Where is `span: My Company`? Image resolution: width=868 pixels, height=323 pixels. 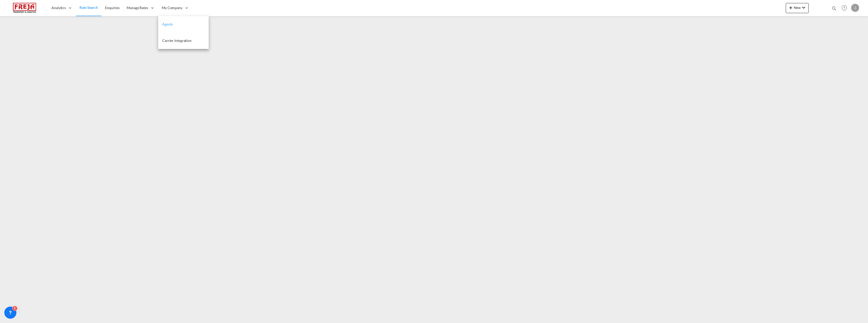 span: My Company is located at coordinates (172, 8).